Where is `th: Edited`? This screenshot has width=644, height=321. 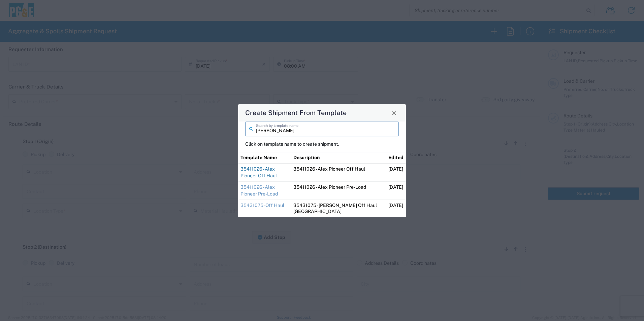
th: Edited is located at coordinates (396, 158).